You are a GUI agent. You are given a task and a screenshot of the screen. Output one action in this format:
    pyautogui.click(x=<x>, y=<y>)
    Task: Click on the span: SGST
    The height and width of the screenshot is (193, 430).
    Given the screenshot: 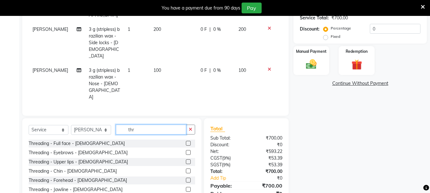 What is the action you would take?
    pyautogui.click(x=216, y=165)
    